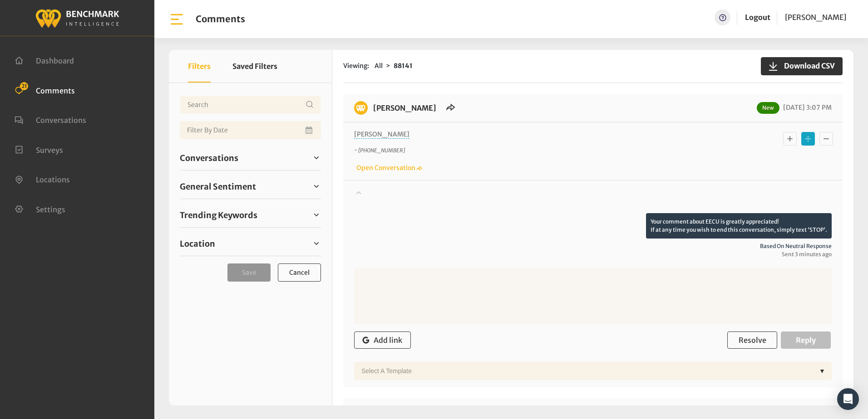  I want to click on span: All, so click(379, 66).